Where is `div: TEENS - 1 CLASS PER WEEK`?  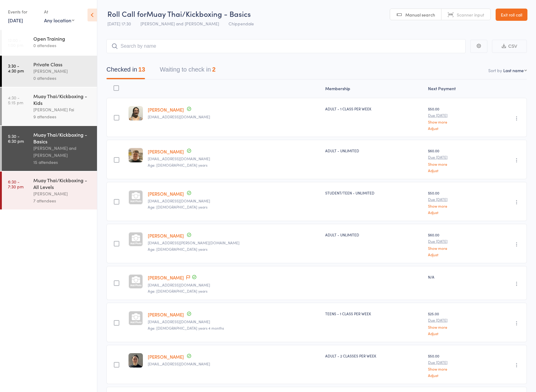
div: TEENS - 1 CLASS PER WEEK is located at coordinates (374, 313).